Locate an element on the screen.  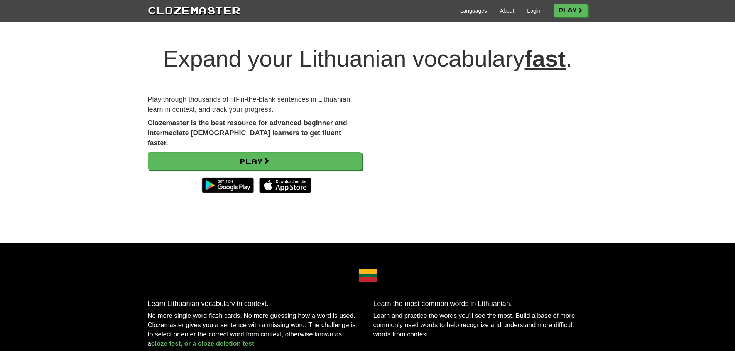
img: Get it on Google Play is located at coordinates (228, 186).